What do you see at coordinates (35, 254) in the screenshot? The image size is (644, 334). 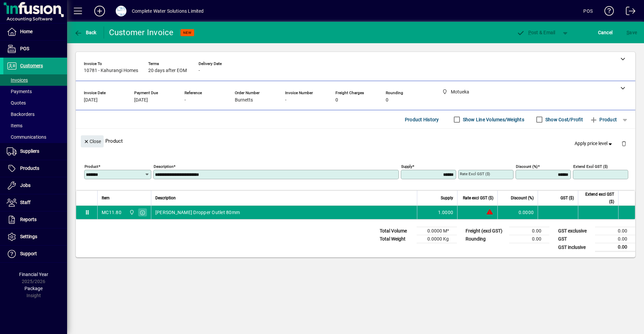 I see `a: Support` at bounding box center [35, 254].